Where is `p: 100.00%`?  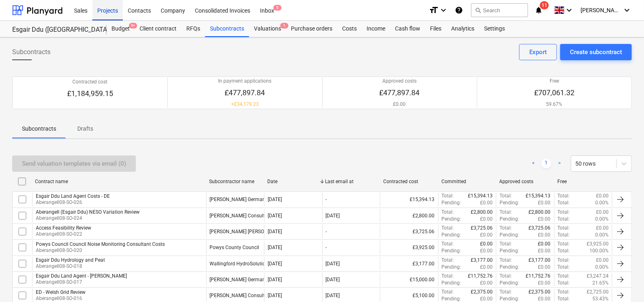 p: 100.00% is located at coordinates (599, 251).